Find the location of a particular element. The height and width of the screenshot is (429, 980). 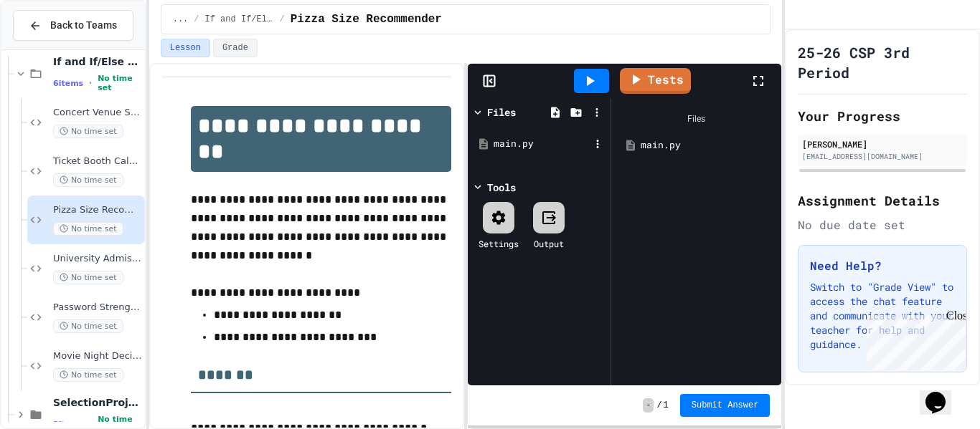

h1: 25-26 CSP 3rd Period is located at coordinates (882, 63).